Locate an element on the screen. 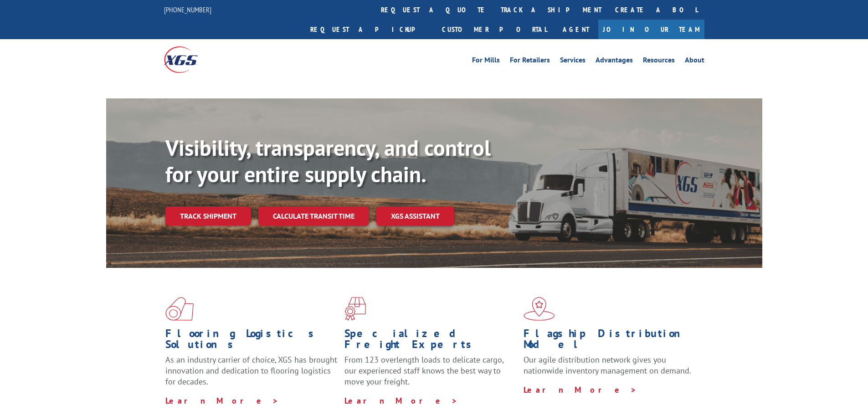  a: About is located at coordinates (695, 61).